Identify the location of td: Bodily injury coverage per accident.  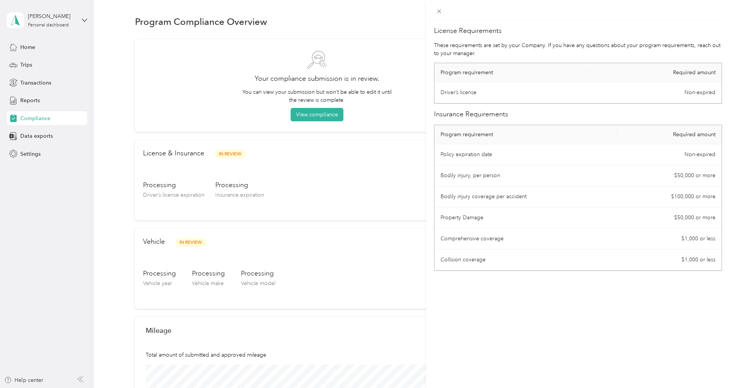
(526, 197).